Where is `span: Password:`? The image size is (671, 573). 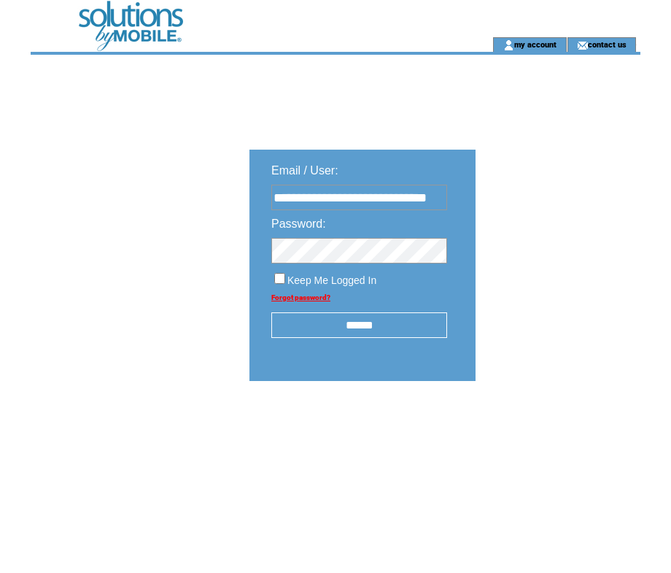
span: Password: is located at coordinates (298, 223).